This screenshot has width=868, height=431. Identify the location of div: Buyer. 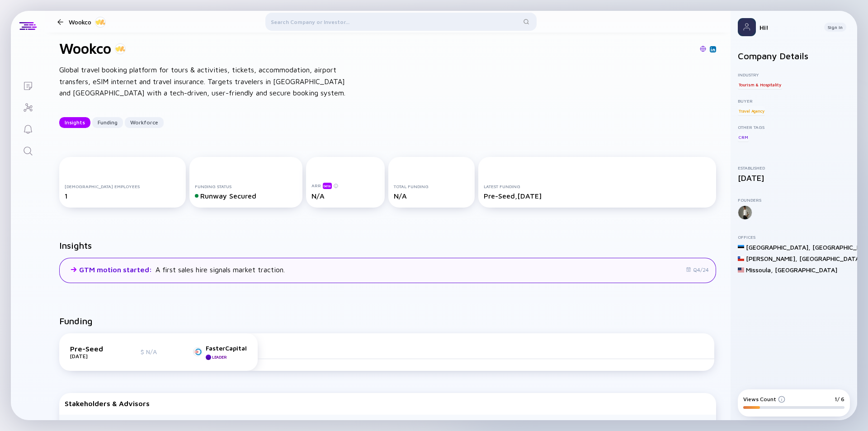
(794, 101).